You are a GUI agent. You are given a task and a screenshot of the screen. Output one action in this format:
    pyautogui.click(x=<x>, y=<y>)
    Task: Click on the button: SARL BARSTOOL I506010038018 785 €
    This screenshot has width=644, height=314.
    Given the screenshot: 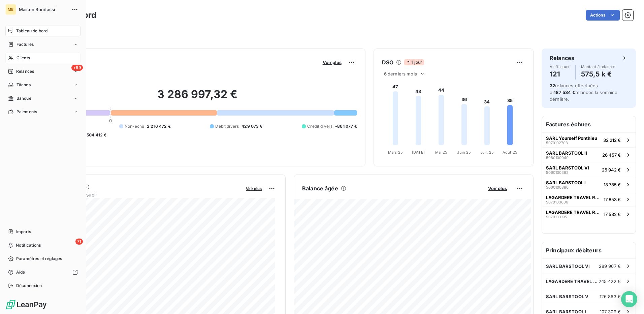 What is the action you would take?
    pyautogui.click(x=589, y=184)
    